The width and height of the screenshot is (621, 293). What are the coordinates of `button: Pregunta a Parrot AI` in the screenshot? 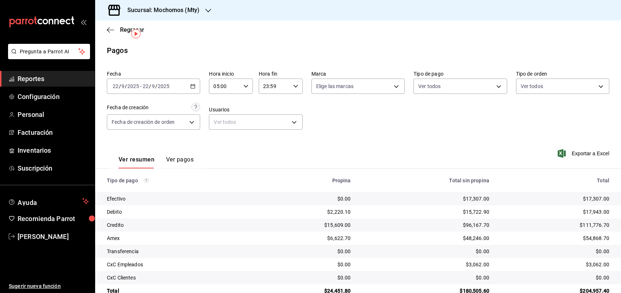 It's located at (49, 52).